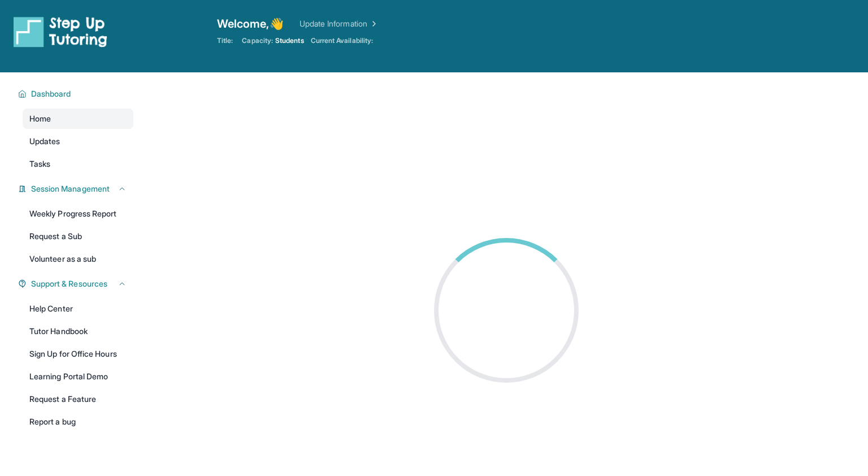 This screenshot has height=476, width=868. I want to click on a: Update Information, so click(339, 24).